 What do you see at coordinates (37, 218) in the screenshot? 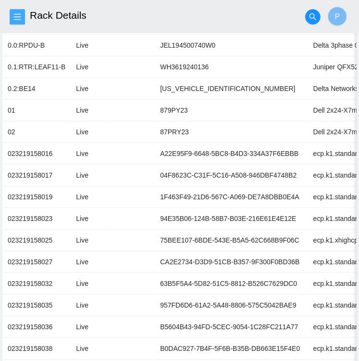
I see `td: 023219158023` at bounding box center [37, 218].